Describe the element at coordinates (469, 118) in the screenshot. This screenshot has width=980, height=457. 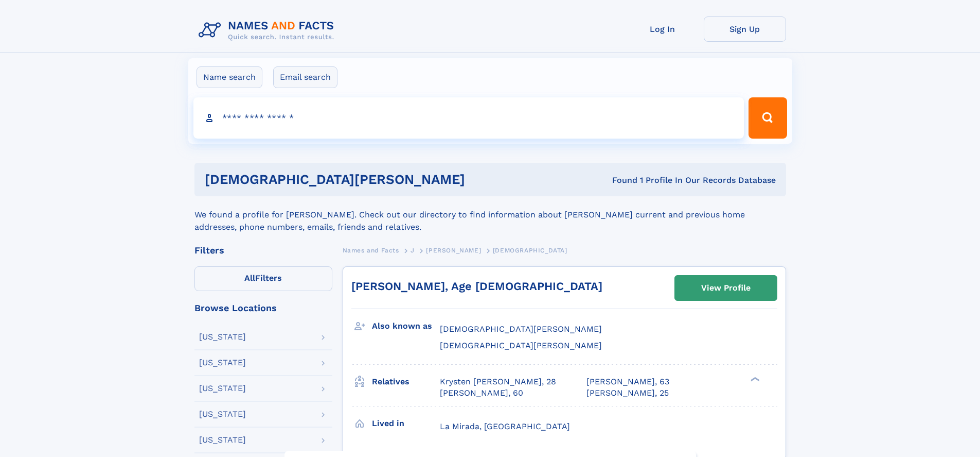
I see `input: search input` at that location.